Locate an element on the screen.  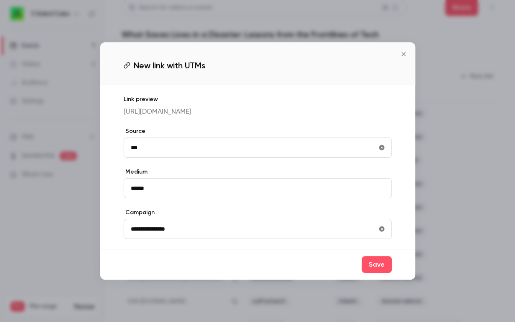
label: Source is located at coordinates (258, 131).